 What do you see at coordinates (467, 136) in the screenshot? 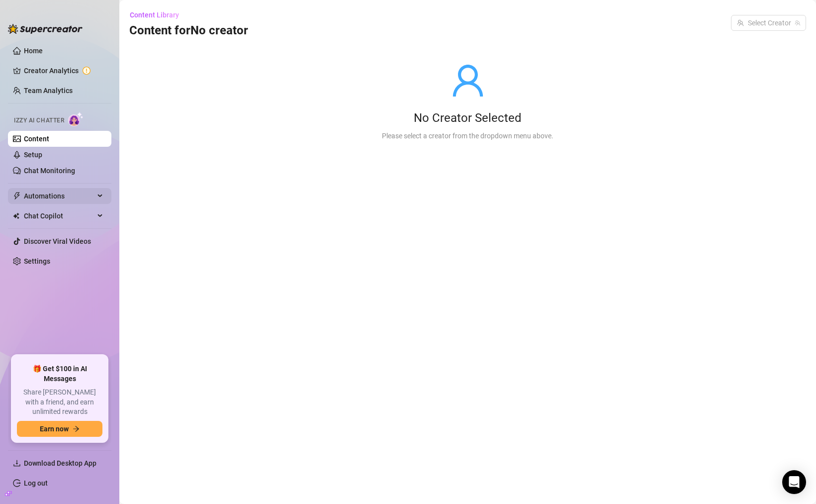
I see `div: Please select a creator from the dropdown menu above.` at bounding box center [467, 136].